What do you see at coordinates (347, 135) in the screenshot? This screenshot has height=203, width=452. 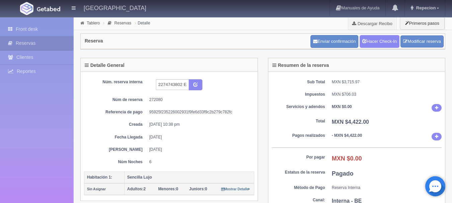 I see `b: - MXN $4,422.00` at bounding box center [347, 135].